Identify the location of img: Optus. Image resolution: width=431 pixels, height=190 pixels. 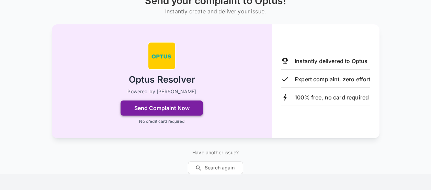
(162, 56).